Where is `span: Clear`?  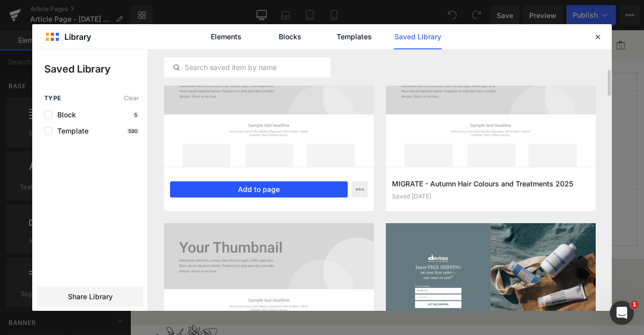 span: Clear is located at coordinates (131, 98).